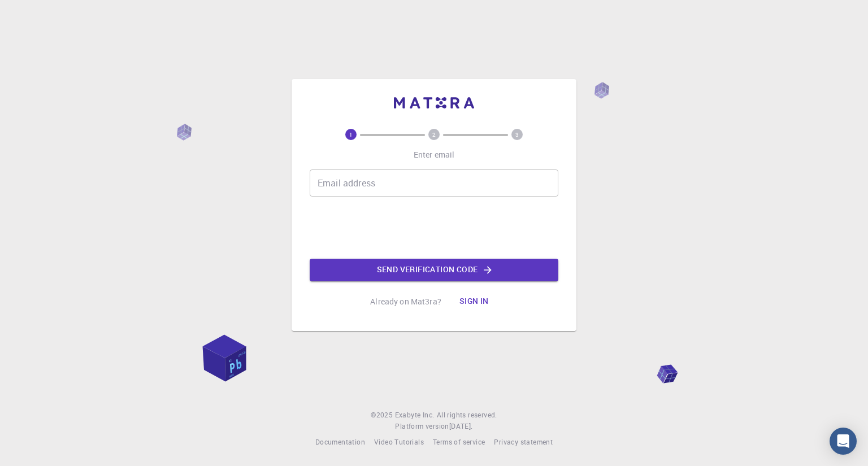 Image resolution: width=868 pixels, height=466 pixels. I want to click on a: Documentation, so click(340, 443).